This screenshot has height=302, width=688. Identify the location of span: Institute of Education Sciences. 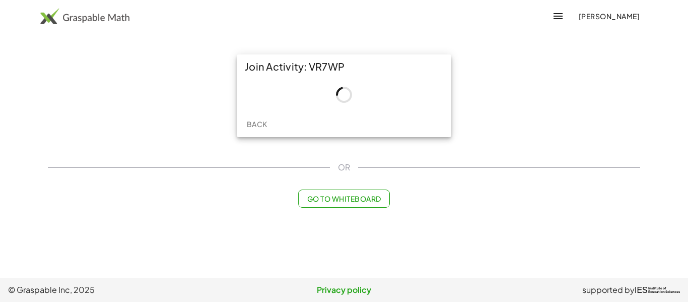
(664, 290).